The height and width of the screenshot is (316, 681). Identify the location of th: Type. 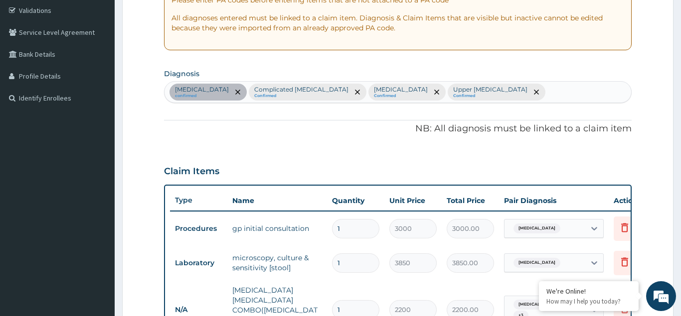
(198, 200).